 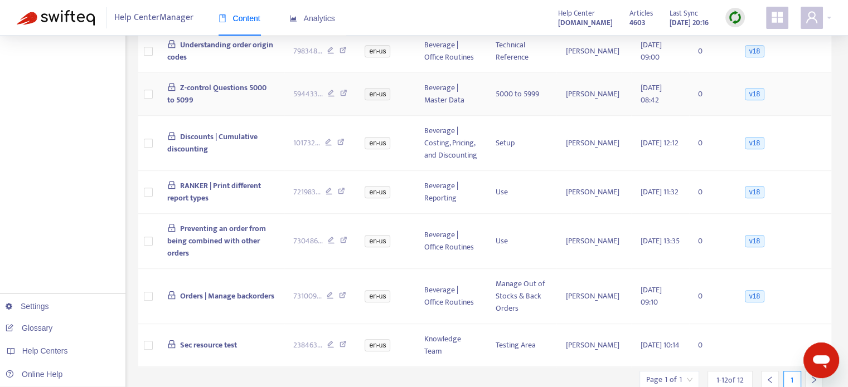 I want to click on span: Z-control Questions 5000 to 5099, so click(x=217, y=94).